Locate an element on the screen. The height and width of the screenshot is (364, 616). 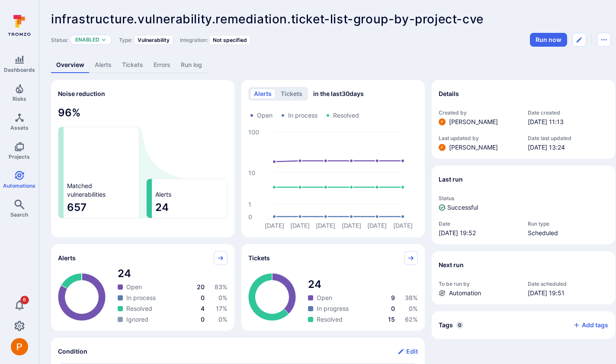
section: Last run widget is located at coordinates (523, 205).